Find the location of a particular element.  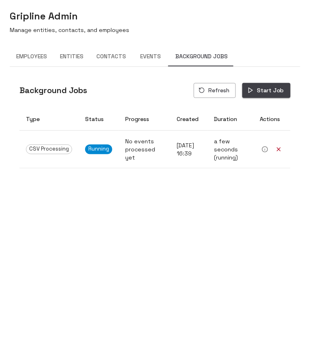

span: CSV Processing is located at coordinates (49, 149).